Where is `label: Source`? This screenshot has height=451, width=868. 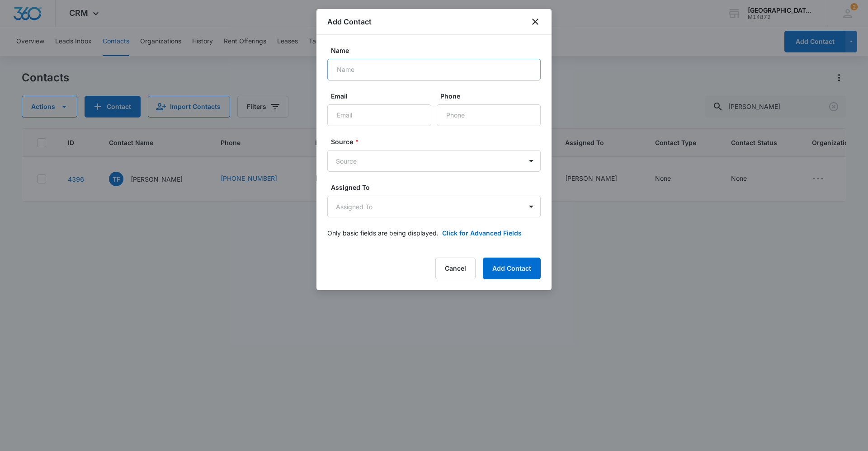 label: Source is located at coordinates (438, 141).